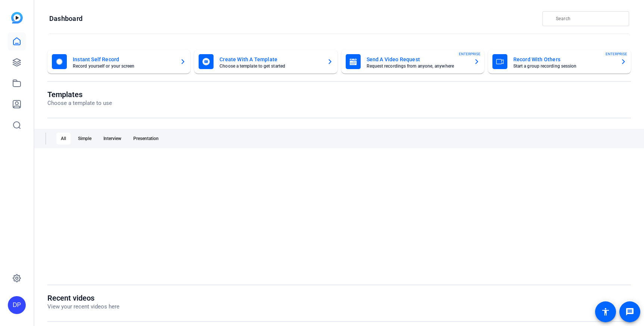  Describe the element at coordinates (417, 60) in the screenshot. I see `mat-card-title: Send A Video Request` at that location.